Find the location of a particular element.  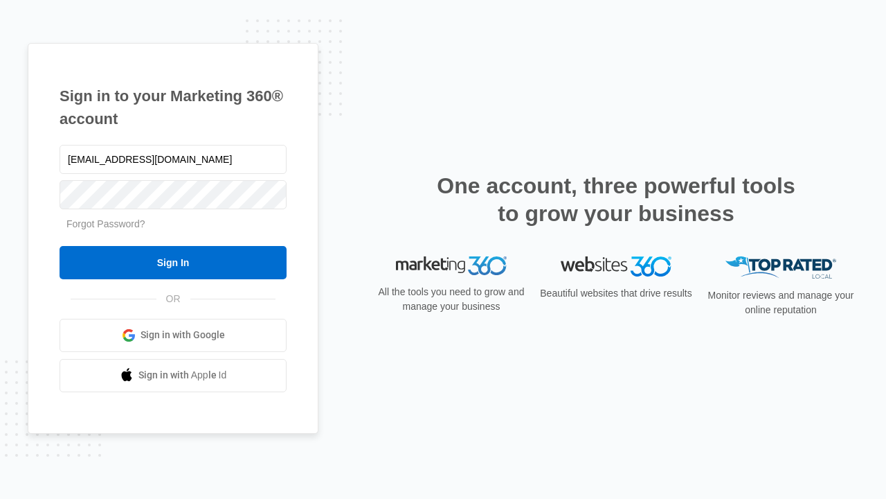

span: Sign in with Apple Id is located at coordinates (183, 375).